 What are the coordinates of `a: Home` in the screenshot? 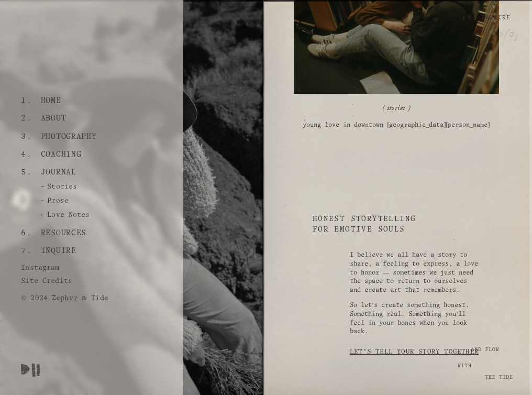 It's located at (51, 100).